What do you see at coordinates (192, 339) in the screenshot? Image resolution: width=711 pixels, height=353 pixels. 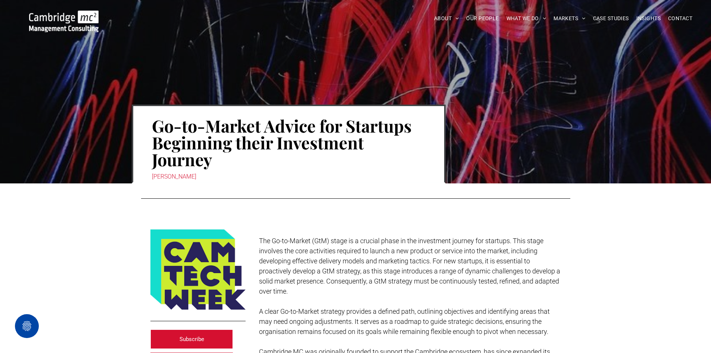 I see `a: Subscribe` at bounding box center [192, 339].